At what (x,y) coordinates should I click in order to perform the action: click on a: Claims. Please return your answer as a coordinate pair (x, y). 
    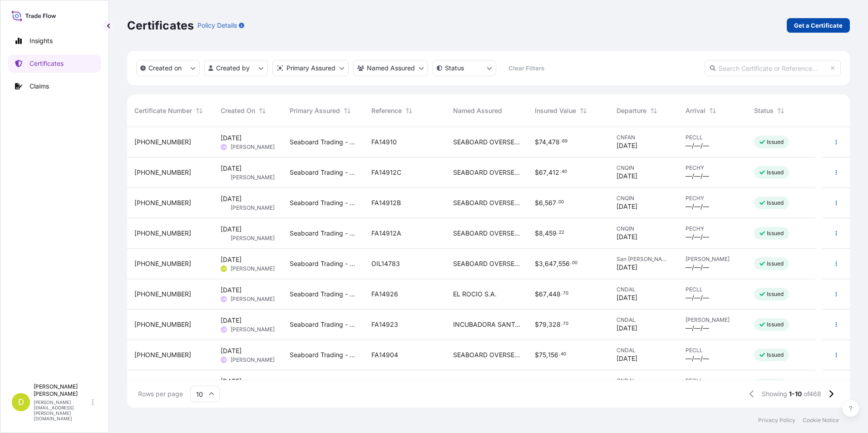
    Looking at the image, I should click on (55, 86).